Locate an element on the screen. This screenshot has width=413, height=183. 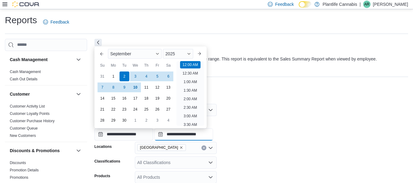
ul: Time is located at coordinates (190, 94).